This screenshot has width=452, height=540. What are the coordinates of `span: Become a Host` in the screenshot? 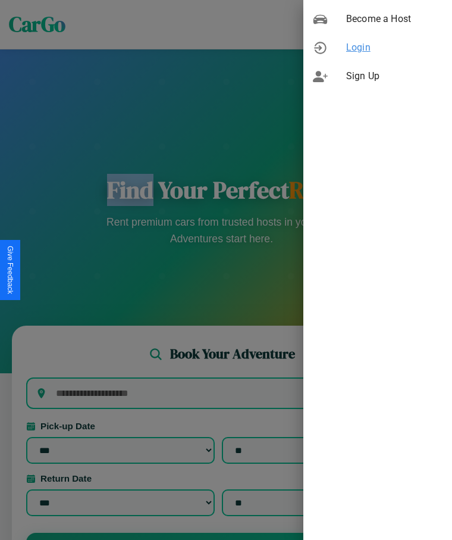 It's located at (395, 19).